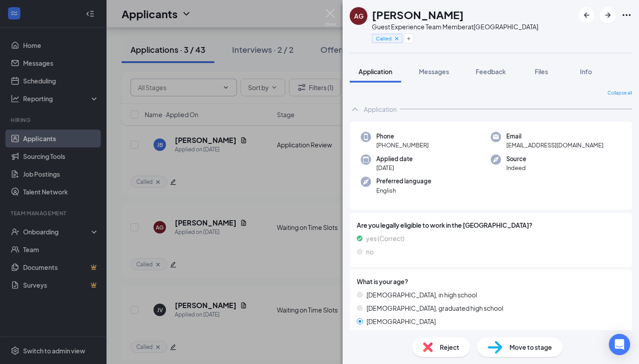 Image resolution: width=639 pixels, height=364 pixels. Describe the element at coordinates (619, 344) in the screenshot. I see `div: Open Intercom Messenger` at that location.